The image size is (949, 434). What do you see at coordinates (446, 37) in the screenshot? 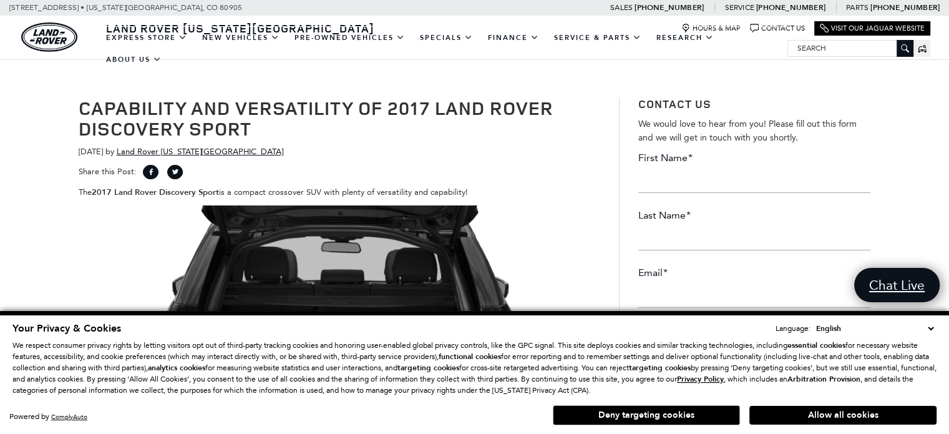
I see `a: Specials` at bounding box center [446, 37].